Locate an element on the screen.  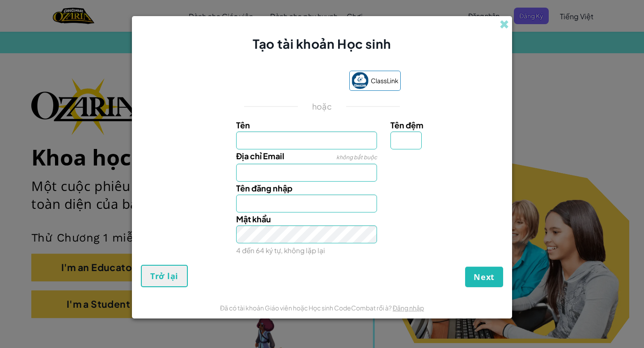
span: Tạo tài khoản Học sinh is located at coordinates (321, 43).